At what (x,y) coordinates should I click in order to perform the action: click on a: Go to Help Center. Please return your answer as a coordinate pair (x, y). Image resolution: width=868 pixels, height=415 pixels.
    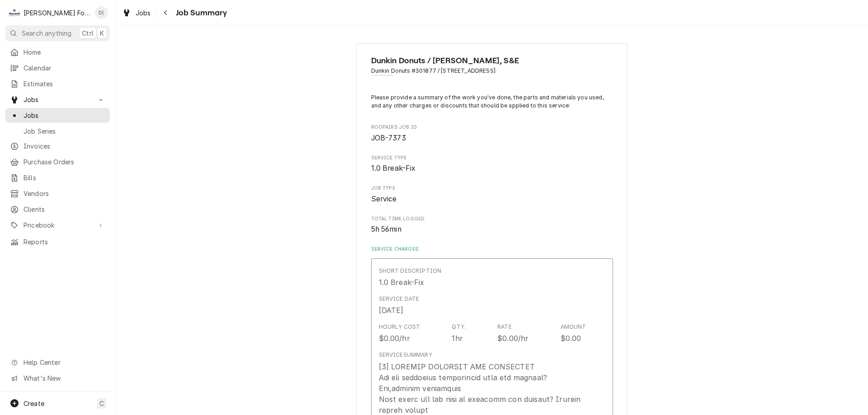
    Looking at the image, I should click on (57, 362).